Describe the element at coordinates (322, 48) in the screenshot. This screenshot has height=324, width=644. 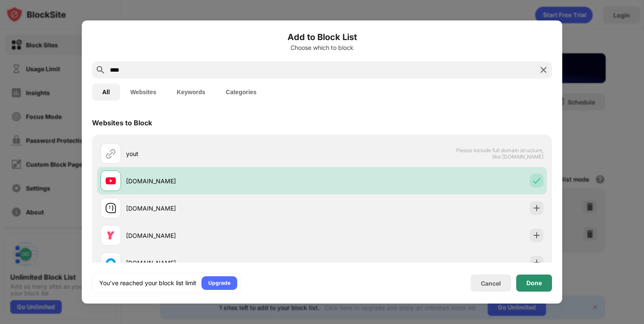
I see `div: Choose which to block` at that location.